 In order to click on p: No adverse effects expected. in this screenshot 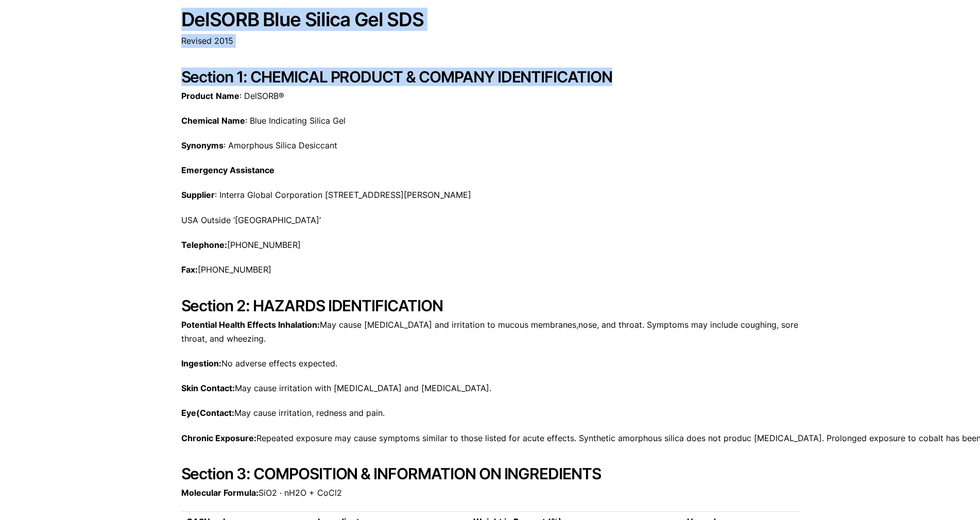, I will do `click(490, 364)`.